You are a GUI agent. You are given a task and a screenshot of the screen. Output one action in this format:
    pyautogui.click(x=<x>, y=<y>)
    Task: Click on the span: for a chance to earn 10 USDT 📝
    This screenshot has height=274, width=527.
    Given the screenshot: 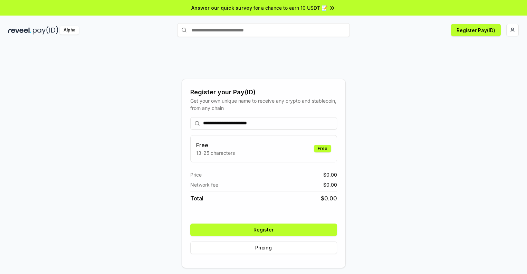 What is the action you would take?
    pyautogui.click(x=290, y=8)
    